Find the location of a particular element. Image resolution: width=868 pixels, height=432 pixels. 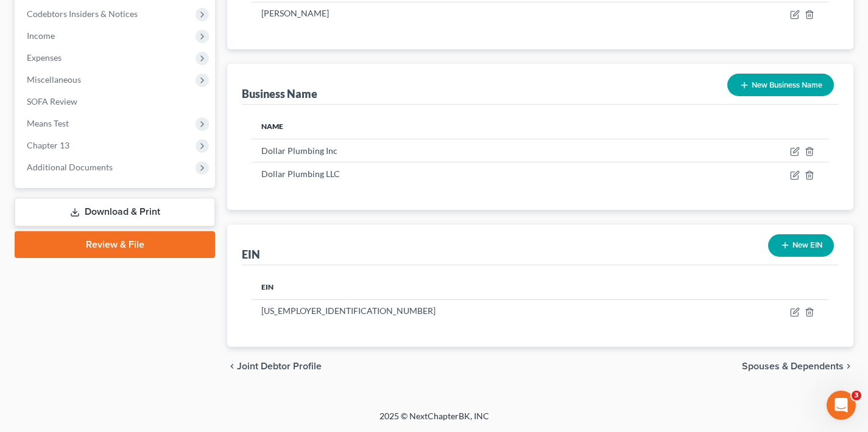

td: Dollar Plumbing Inc is located at coordinates (444, 150).